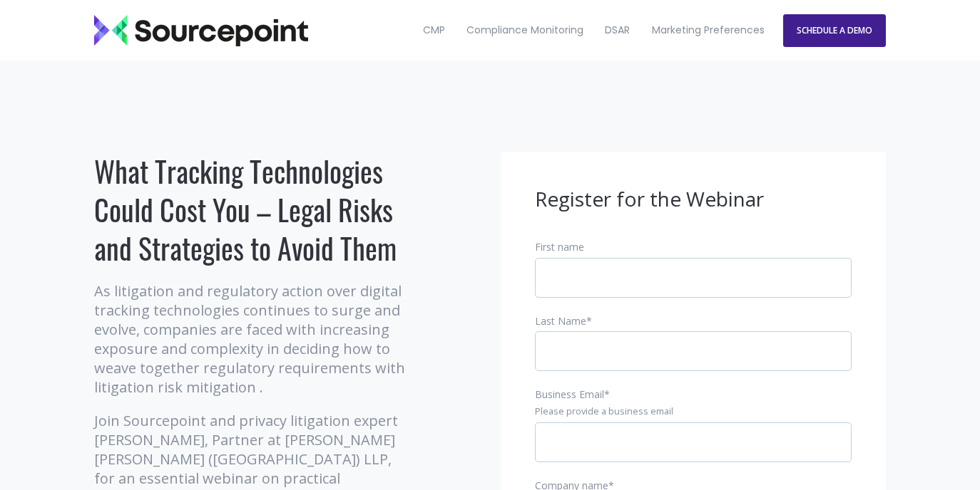  Describe the element at coordinates (252, 339) in the screenshot. I see `p: As litigation and regulatory action over digital tracking technologies continues to surge and evo...` at that location.